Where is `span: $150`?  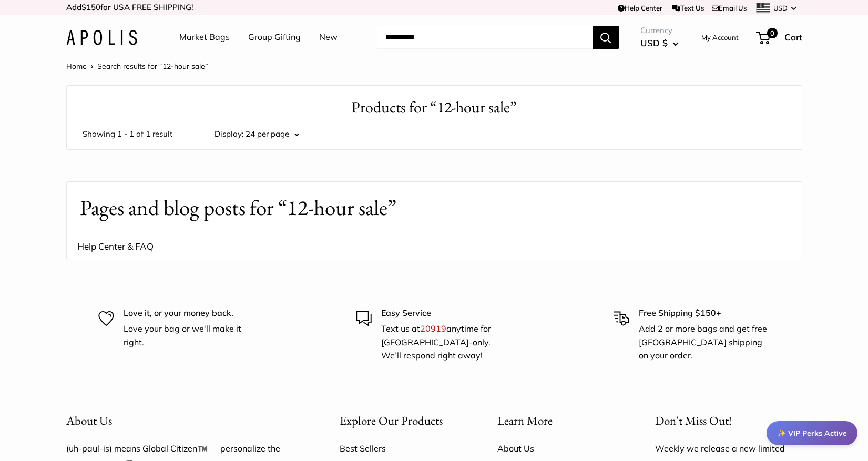 span: $150 is located at coordinates (91, 7).